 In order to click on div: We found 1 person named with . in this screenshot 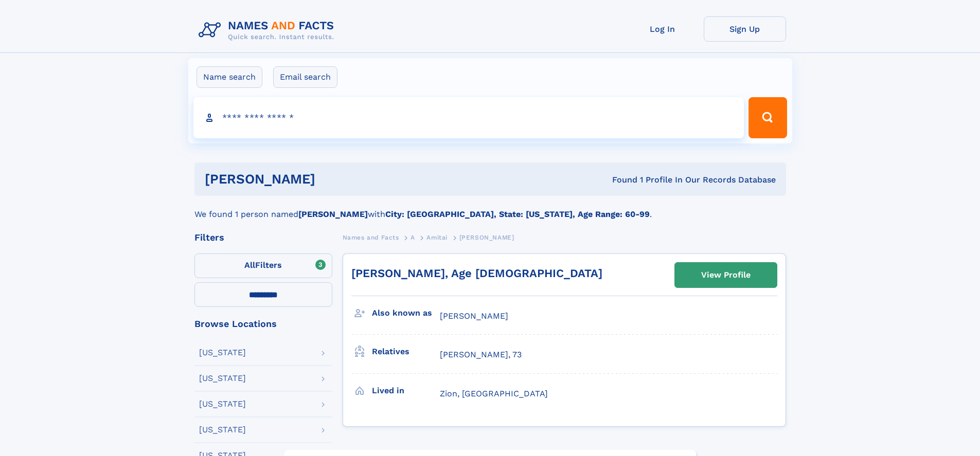, I will do `click(490, 208)`.